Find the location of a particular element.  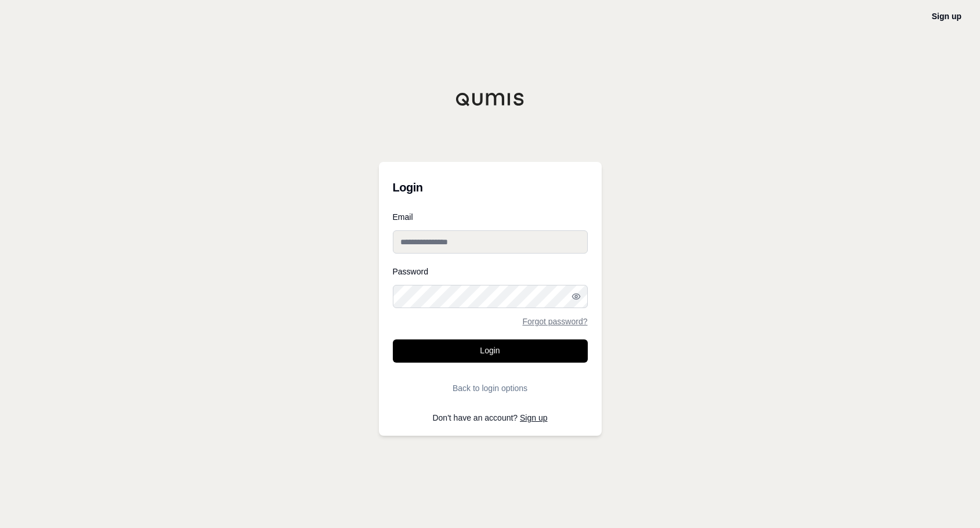

button: Login is located at coordinates (490, 351).